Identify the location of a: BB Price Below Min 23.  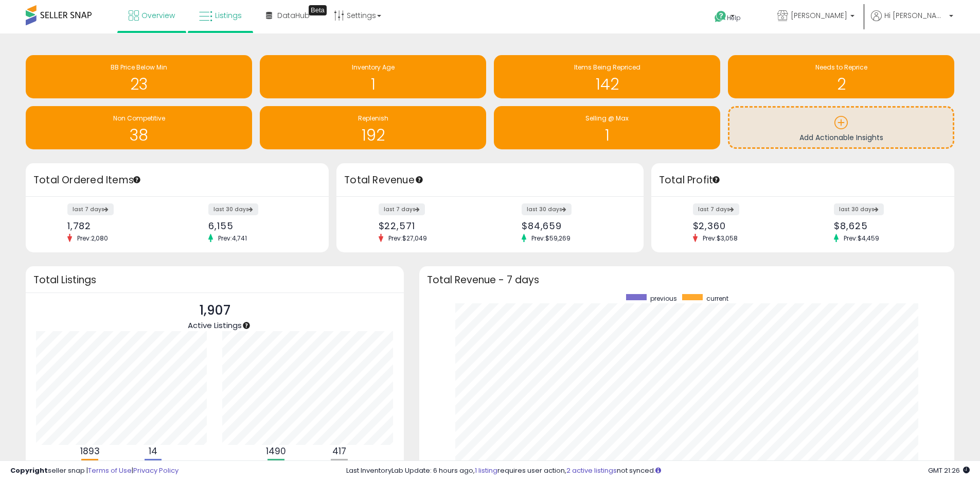
(139, 77).